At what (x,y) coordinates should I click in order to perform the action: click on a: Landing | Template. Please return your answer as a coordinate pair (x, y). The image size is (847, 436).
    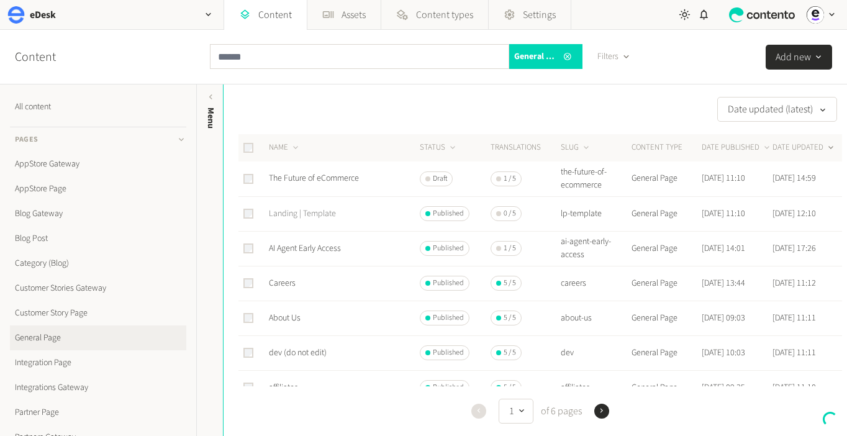
    Looking at the image, I should click on (302, 214).